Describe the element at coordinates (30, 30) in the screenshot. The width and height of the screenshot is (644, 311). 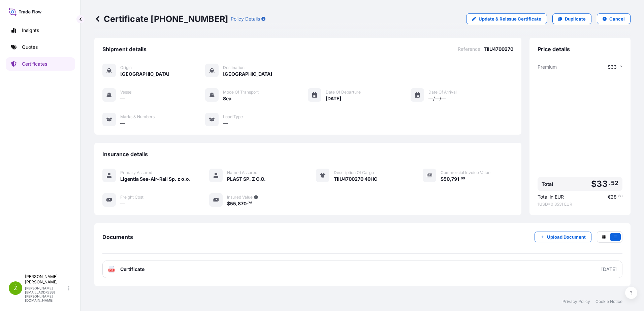
I see `p: Insights` at that location.